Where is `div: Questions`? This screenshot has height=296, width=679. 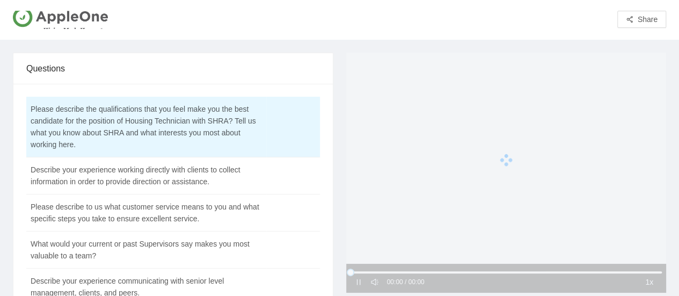
div: Questions is located at coordinates (173, 68).